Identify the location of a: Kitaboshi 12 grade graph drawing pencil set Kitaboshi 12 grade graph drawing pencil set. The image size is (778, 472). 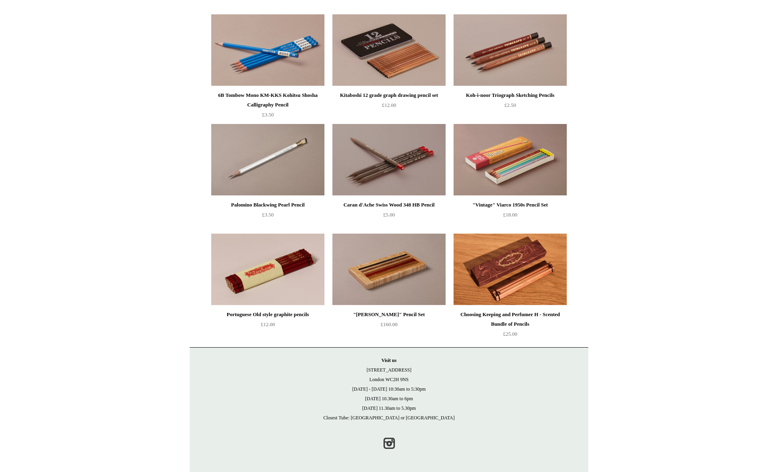
(389, 50).